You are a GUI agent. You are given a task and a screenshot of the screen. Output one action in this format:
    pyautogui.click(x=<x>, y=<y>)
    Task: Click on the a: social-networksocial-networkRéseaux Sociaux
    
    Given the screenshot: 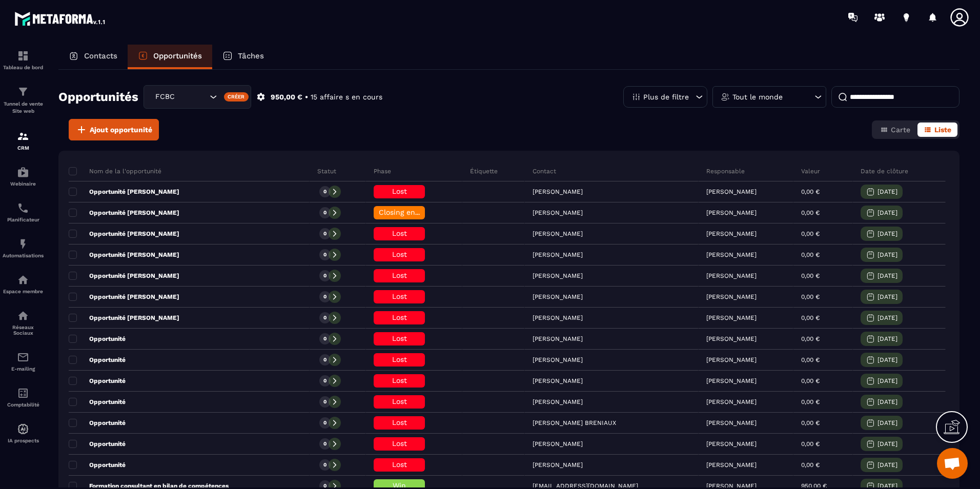 What is the action you would take?
    pyautogui.click(x=23, y=323)
    